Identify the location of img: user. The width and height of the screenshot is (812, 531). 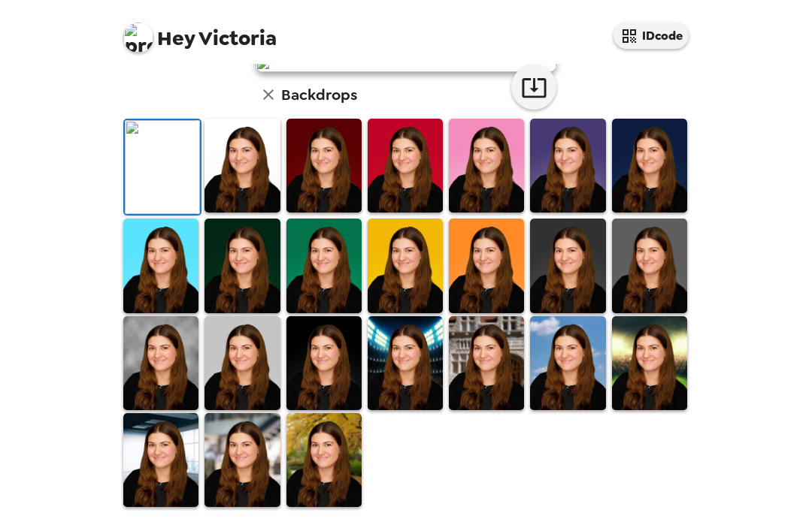
(406, 64).